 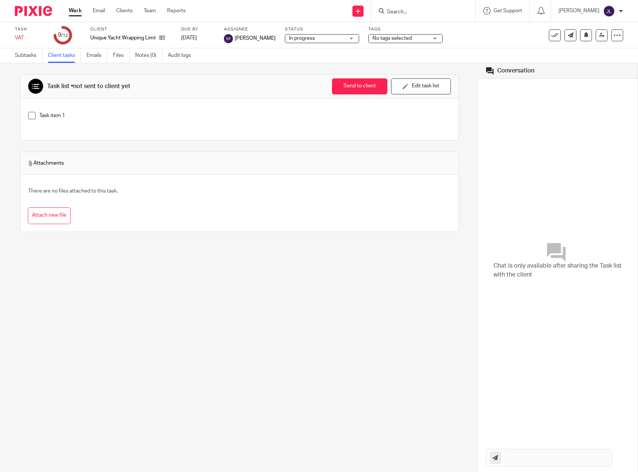 I want to click on a: Emails, so click(x=97, y=55).